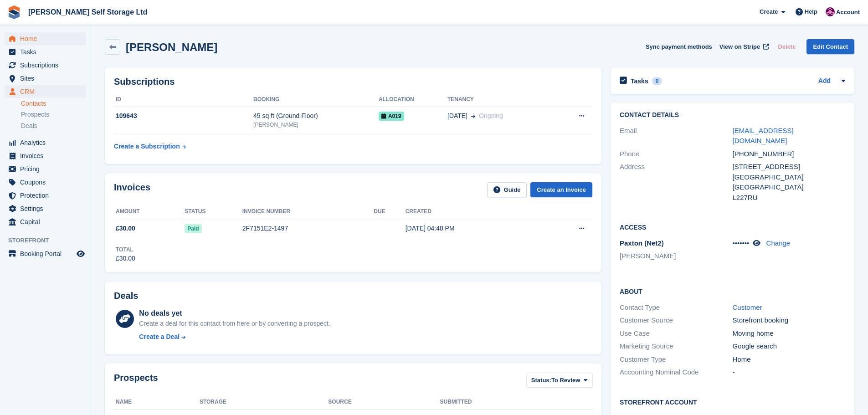 The height and width of the screenshot is (415, 868). Describe the element at coordinates (657, 81) in the screenshot. I see `div: 0` at that location.